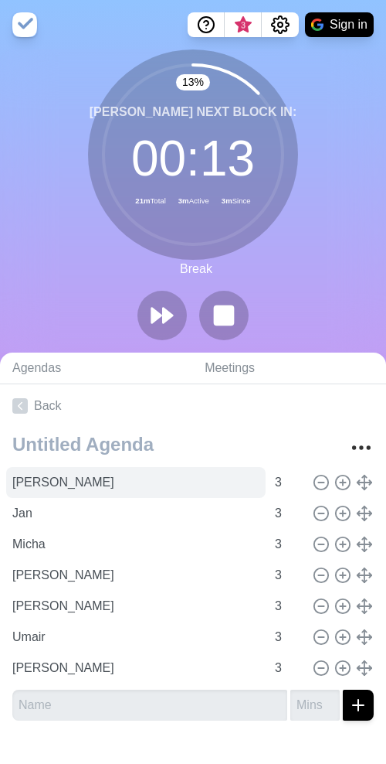 The height and width of the screenshot is (764, 386). I want to click on p: Break, so click(196, 269).